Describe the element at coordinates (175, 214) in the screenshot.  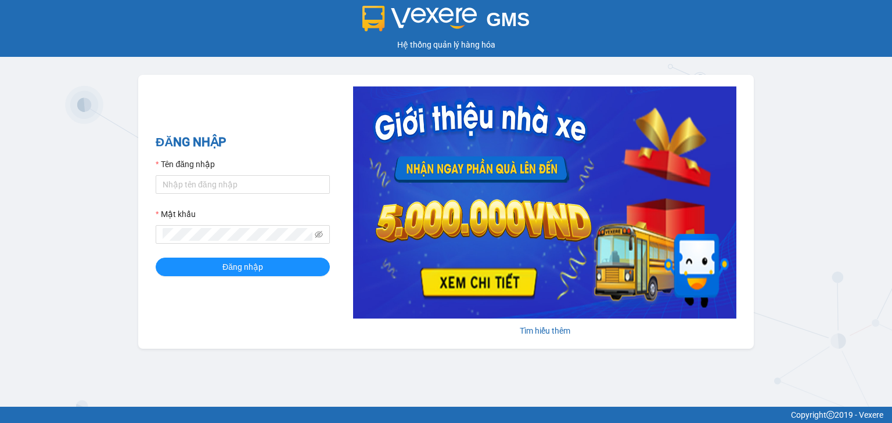
I see `label: Mật khẩu` at that location.